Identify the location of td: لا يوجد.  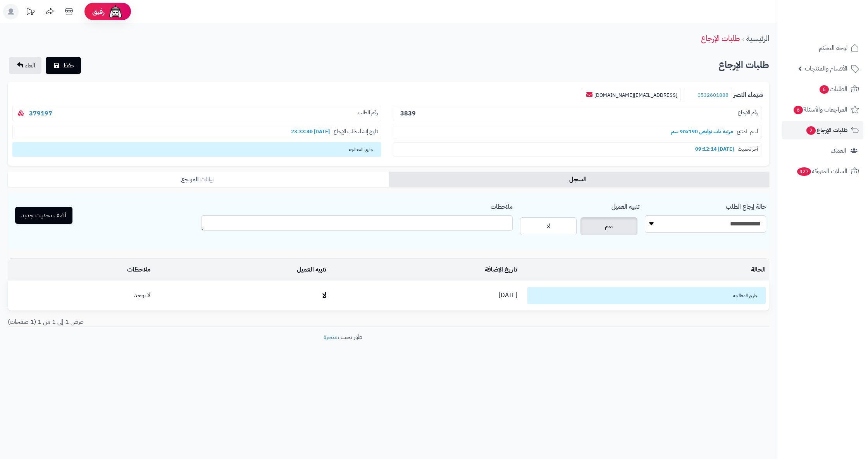
(81, 296).